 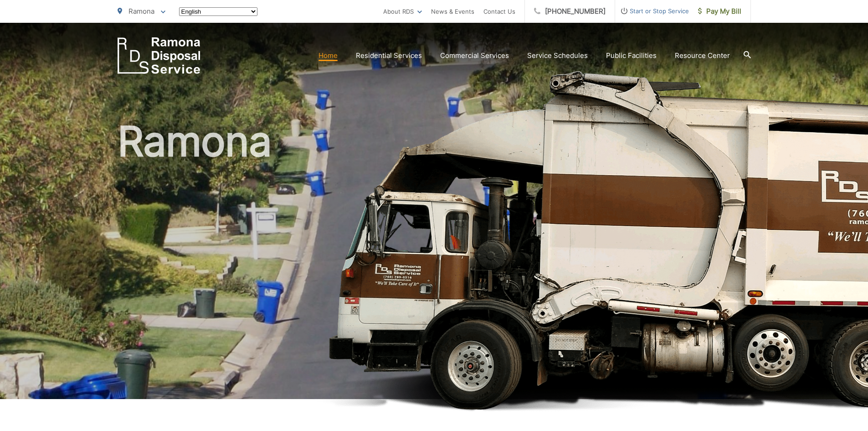 What do you see at coordinates (499, 11) in the screenshot?
I see `a: Contact Us` at bounding box center [499, 11].